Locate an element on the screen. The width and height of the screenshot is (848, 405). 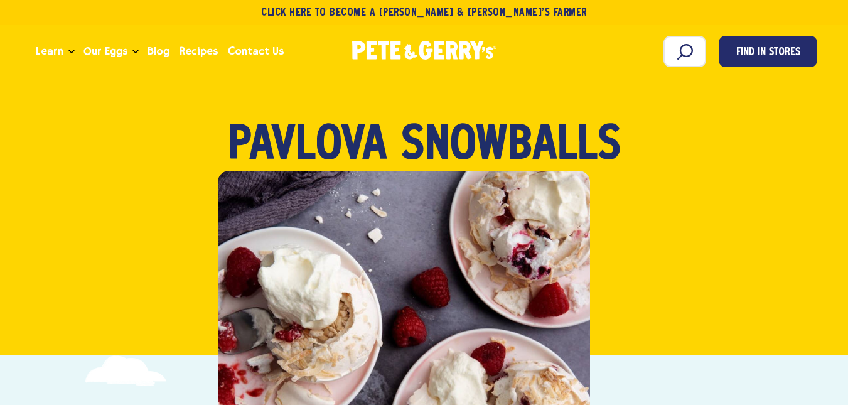
span: Recipes is located at coordinates (198, 51).